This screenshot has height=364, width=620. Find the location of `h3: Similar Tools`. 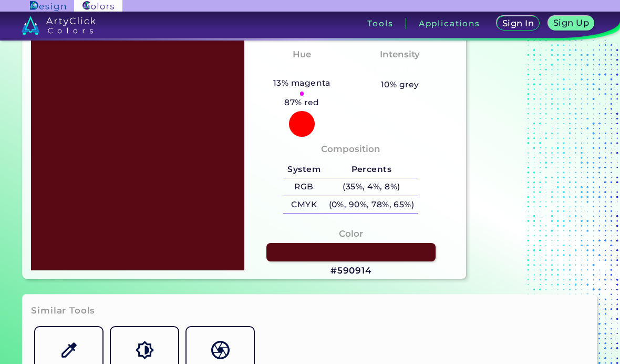

h3: Similar Tools is located at coordinates (63, 311).